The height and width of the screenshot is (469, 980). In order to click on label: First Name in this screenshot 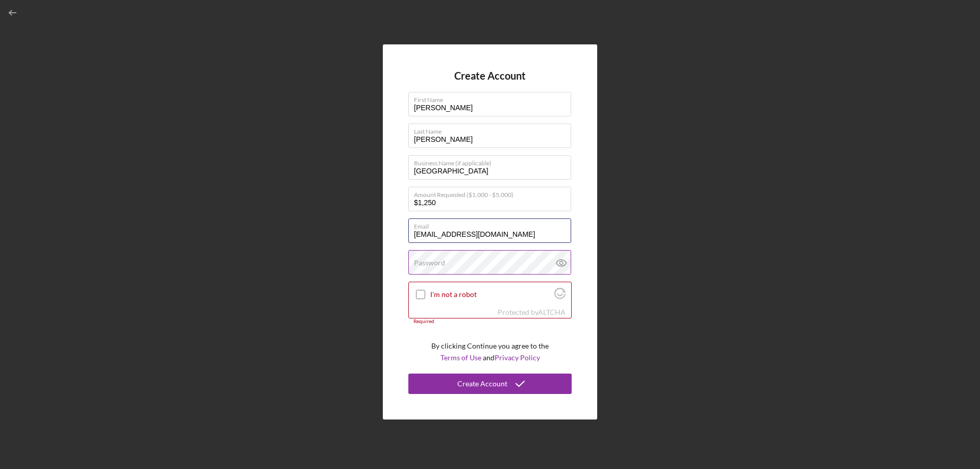, I will do `click(492, 98)`.